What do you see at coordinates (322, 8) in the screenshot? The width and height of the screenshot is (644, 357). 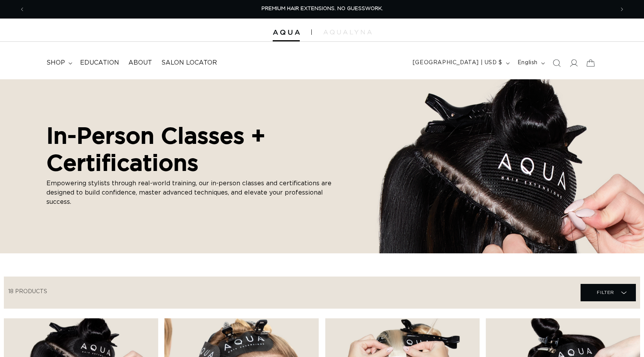 I see `span: PREMIUM HAIR EXTENSIONS. NO GUESSWORK.` at bounding box center [322, 8].